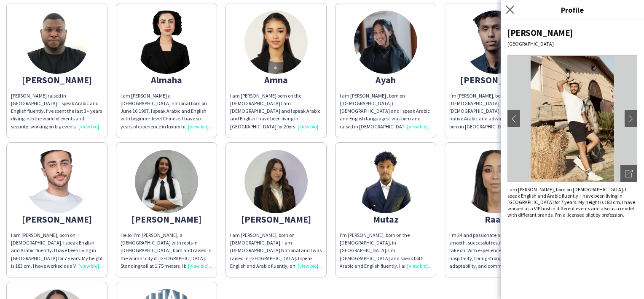 This screenshot has height=299, width=644. I want to click on div: Raad, so click(495, 219).